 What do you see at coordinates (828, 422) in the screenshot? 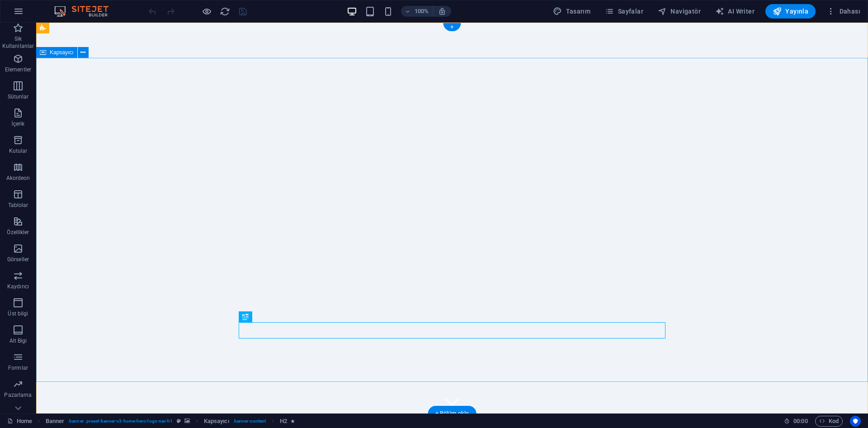
I see `span: Kod` at bounding box center [828, 422].